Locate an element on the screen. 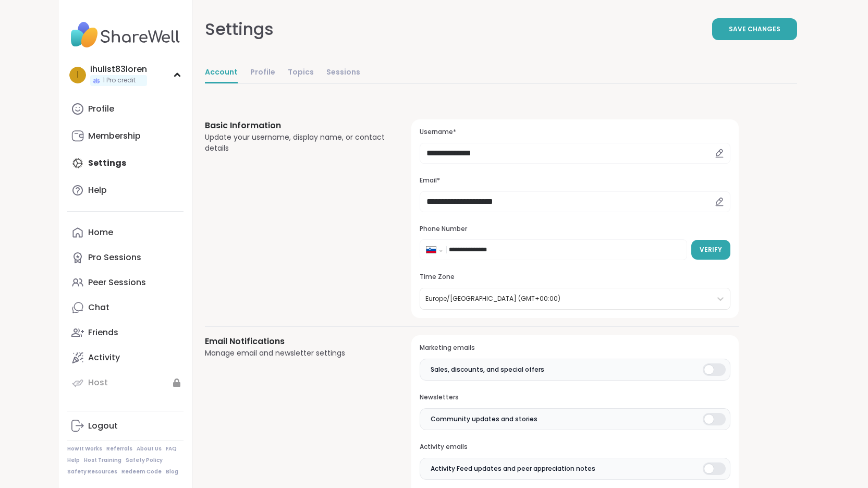 The image size is (868, 488). div: Friends is located at coordinates (103, 333).